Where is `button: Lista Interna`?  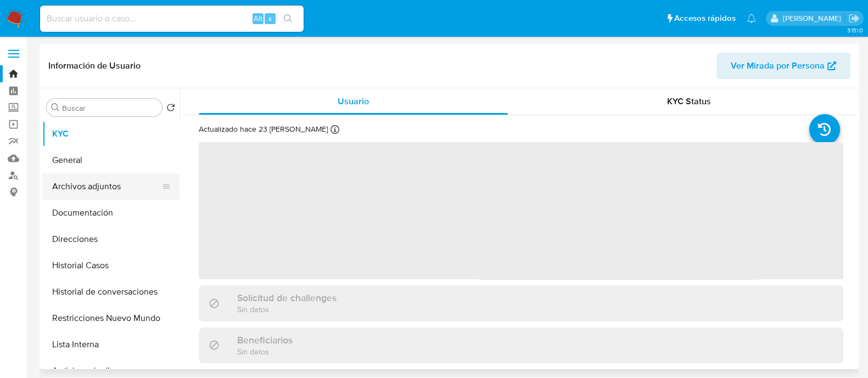 button: Lista Interna is located at coordinates (111, 344).